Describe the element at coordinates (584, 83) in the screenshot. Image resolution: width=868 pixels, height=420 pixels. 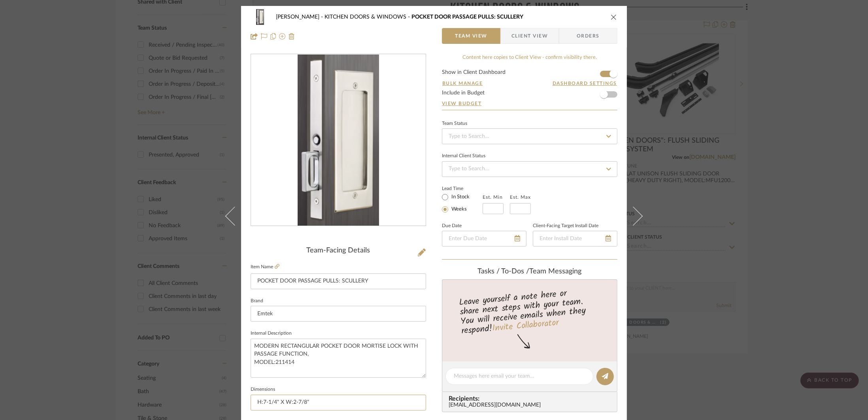
I see `button: Dashboard Settings` at that location.